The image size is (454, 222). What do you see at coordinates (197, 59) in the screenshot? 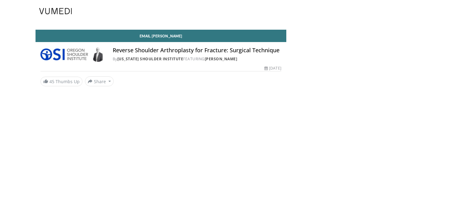
I see `div: By FEATURING` at bounding box center [197, 59].